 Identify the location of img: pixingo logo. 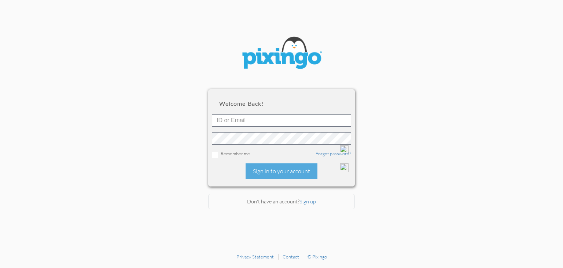
(282, 54).